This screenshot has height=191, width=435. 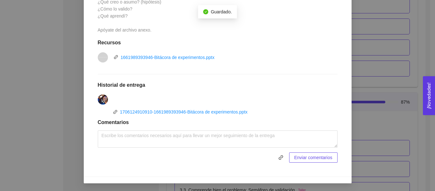 I want to click on a: 1661989393946-Bitácora de experimentos.pptx, so click(x=168, y=57).